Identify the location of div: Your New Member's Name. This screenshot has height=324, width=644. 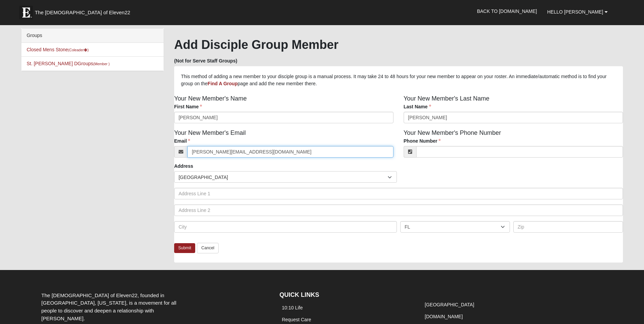
(284, 111).